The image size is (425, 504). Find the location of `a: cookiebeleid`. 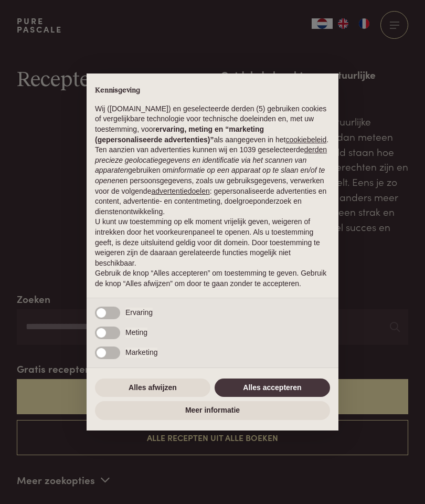

a: cookiebeleid is located at coordinates (306, 139).